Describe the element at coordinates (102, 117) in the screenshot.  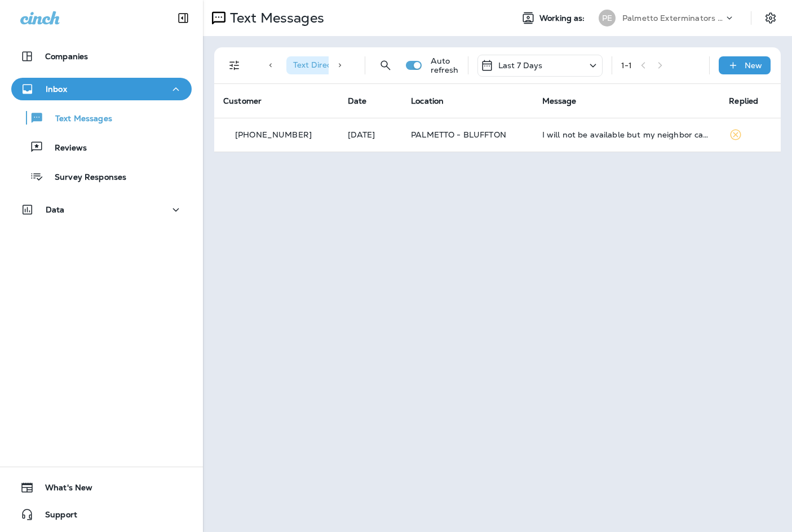
I see `button: Text Messages` at that location.